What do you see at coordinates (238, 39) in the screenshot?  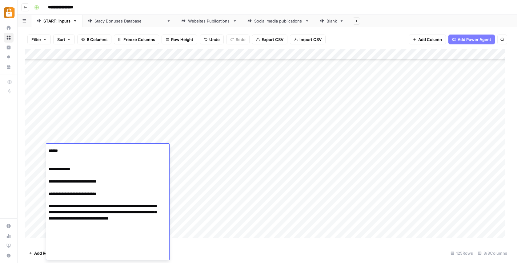 I see `button: Redo` at bounding box center [238, 39].